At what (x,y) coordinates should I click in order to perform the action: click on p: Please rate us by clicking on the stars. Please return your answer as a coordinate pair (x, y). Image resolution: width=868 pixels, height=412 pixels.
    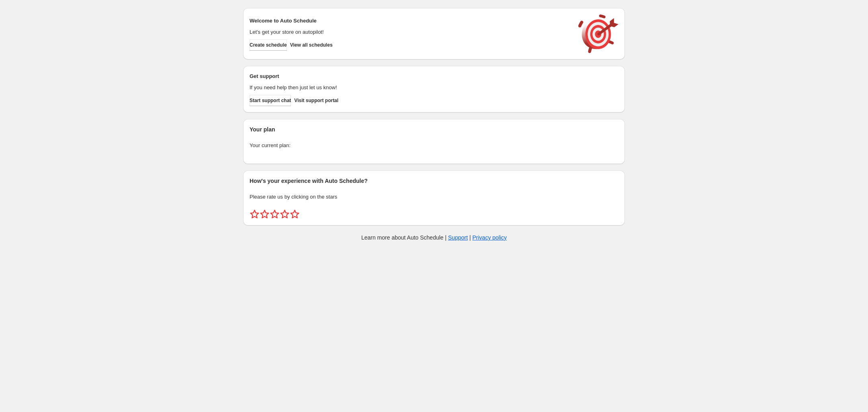
    Looking at the image, I should click on (434, 197).